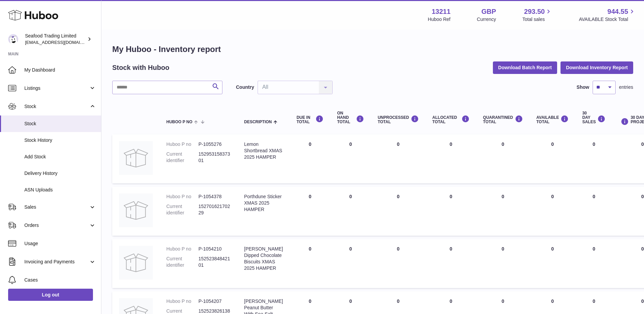 Image resolution: width=644 pixels, height=314 pixels. I want to click on dd: P-1054378, so click(214, 197).